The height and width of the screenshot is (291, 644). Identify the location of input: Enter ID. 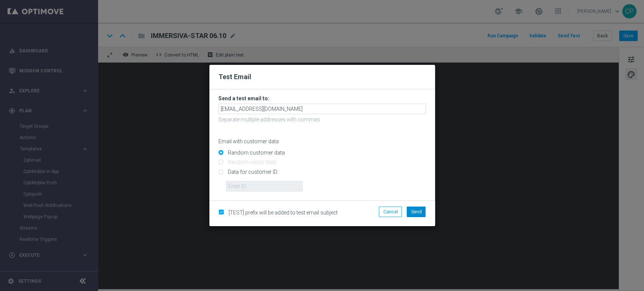
(264, 186).